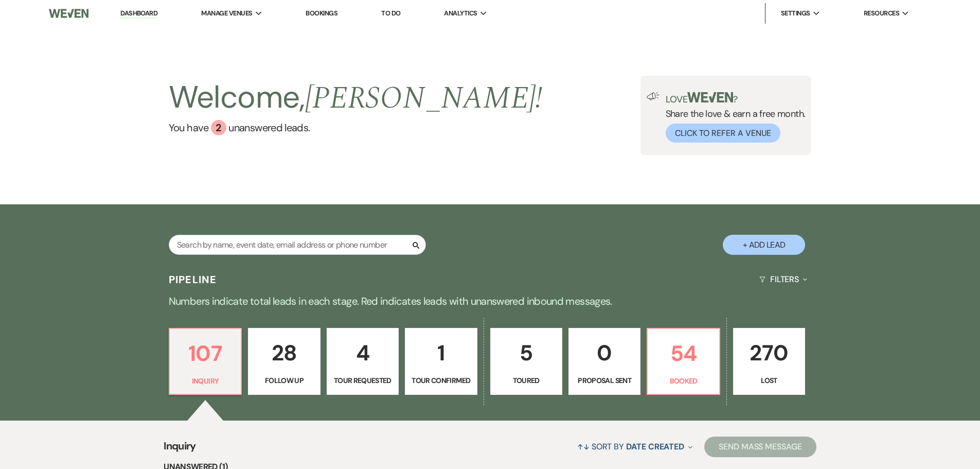 The image size is (980, 469). What do you see at coordinates (881, 14) in the screenshot?
I see `span: Resources` at bounding box center [881, 14].